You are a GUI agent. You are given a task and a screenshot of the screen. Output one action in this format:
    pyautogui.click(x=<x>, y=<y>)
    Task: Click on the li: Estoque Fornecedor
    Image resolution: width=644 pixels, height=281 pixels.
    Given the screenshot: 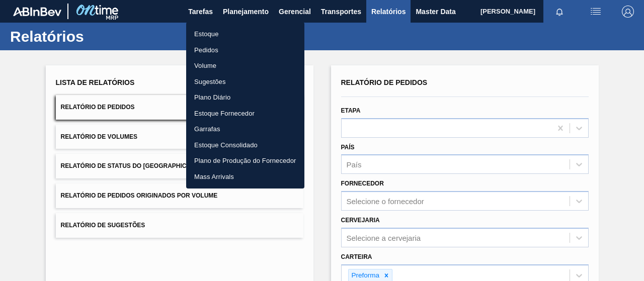 What is the action you would take?
    pyautogui.click(x=245, y=114)
    